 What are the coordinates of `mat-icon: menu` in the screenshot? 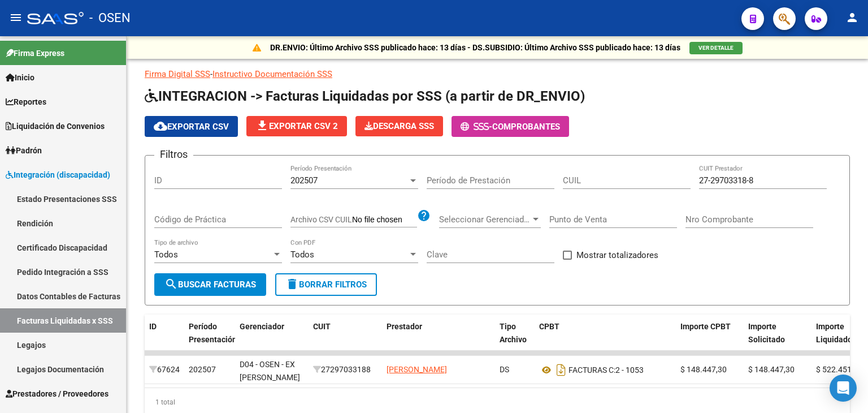 It's located at (16, 17).